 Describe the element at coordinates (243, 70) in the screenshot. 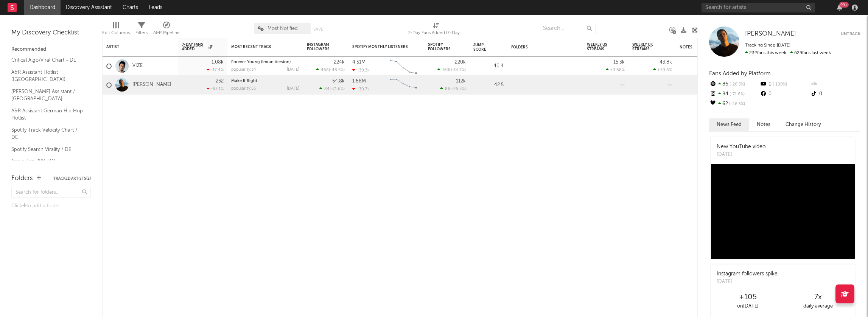

I see `div: popularity: 34` at that location.